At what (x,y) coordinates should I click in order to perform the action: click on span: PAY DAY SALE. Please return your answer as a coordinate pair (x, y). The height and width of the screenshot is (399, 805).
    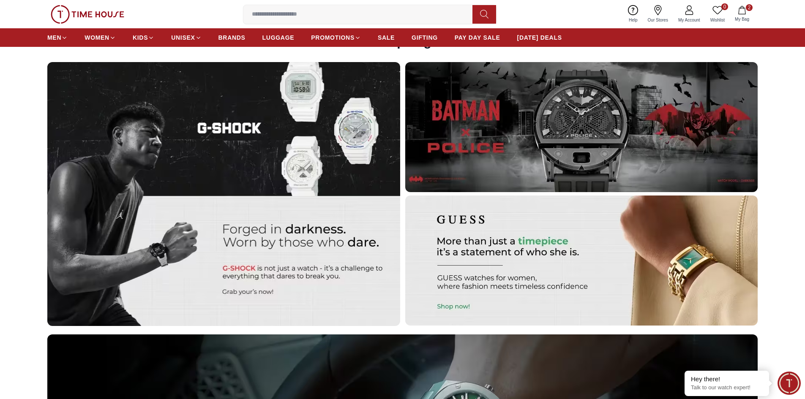
    Looking at the image, I should click on (478, 38).